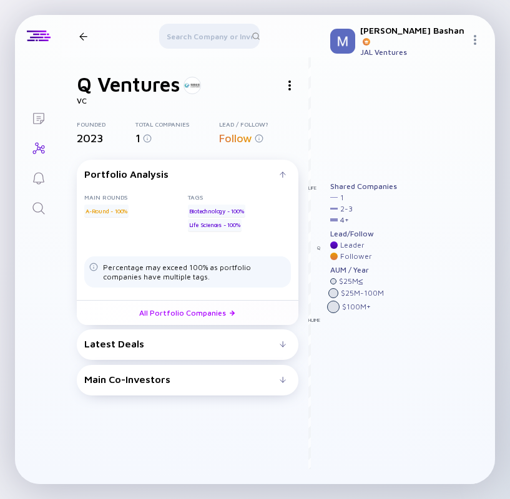 The height and width of the screenshot is (499, 510). What do you see at coordinates (106, 124) in the screenshot?
I see `div: Founded` at bounding box center [106, 124].